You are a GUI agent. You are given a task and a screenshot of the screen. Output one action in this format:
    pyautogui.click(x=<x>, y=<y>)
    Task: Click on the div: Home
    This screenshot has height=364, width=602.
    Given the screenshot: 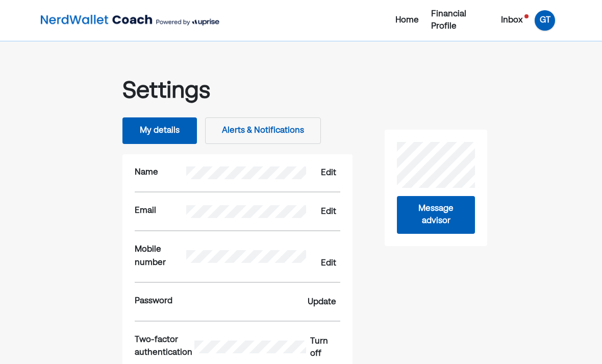 What is the action you would take?
    pyautogui.click(x=408, y=21)
    